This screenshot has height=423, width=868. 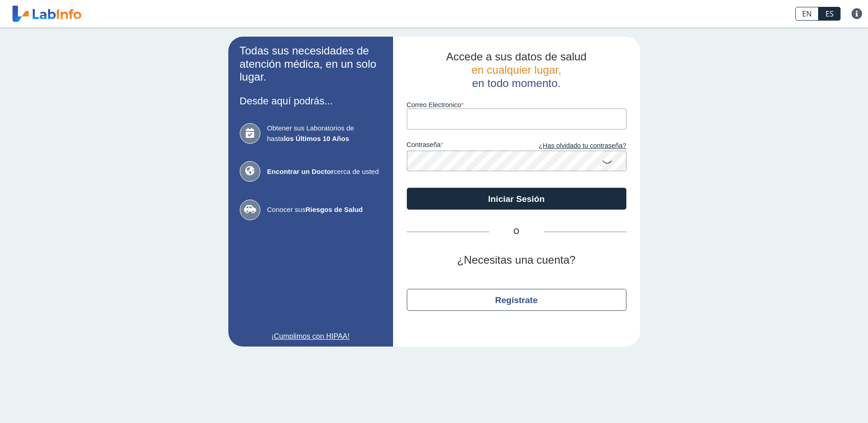 I want to click on a: ¡Cumplimos con HIPAA!, so click(x=310, y=336).